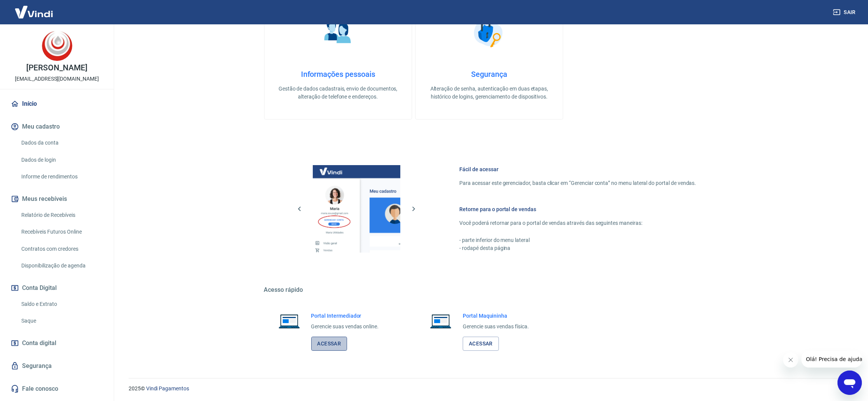 The width and height of the screenshot is (868, 401). What do you see at coordinates (34, 8) in the screenshot?
I see `span: Olá! Precisa de ajuda?` at bounding box center [34, 8].